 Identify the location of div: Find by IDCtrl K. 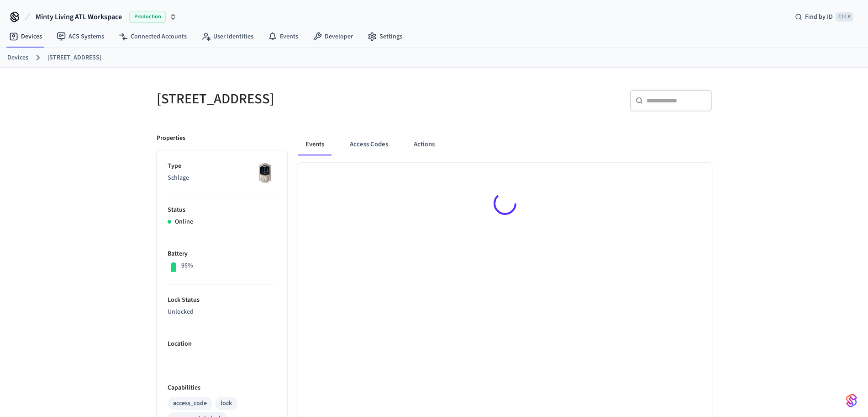
(824, 17).